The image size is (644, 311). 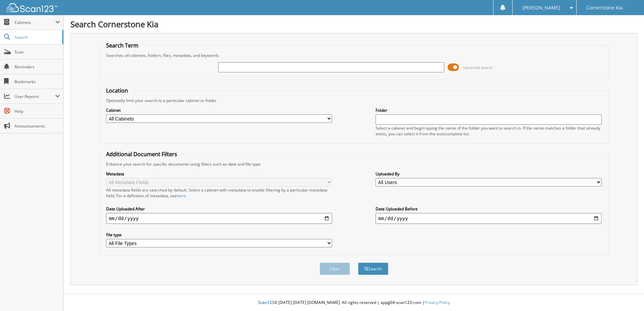 What do you see at coordinates (488, 208) in the screenshot?
I see `label: Date Uploaded Before` at bounding box center [488, 208].